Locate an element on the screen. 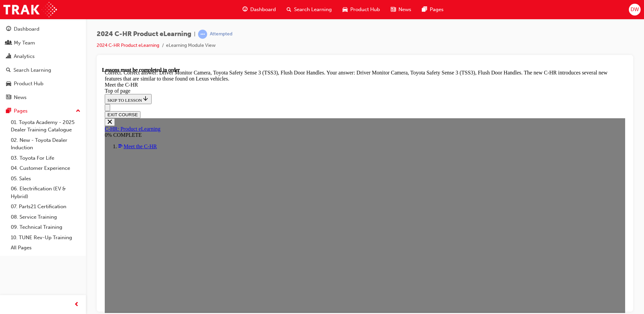 This screenshot has height=314, width=644. div: Top of page is located at coordinates (262, 24).